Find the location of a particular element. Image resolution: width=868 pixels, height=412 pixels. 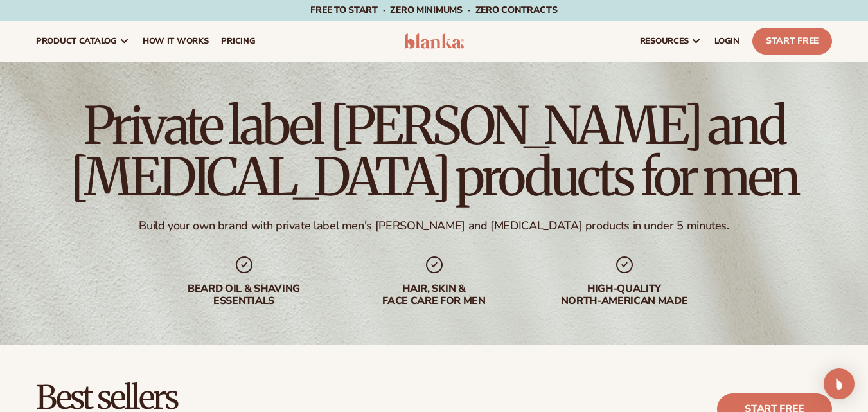

span: Free to start · ZERO minimums · ZERO contracts is located at coordinates (433, 9).